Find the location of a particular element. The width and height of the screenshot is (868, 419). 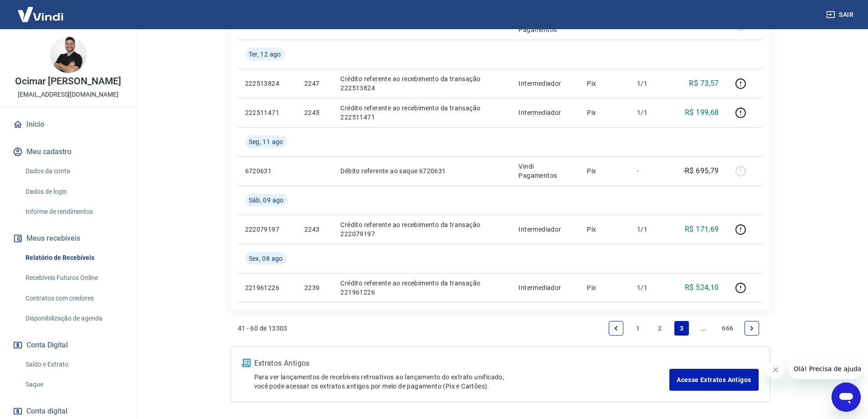

button: Meus recebíveis is located at coordinates (68, 238).